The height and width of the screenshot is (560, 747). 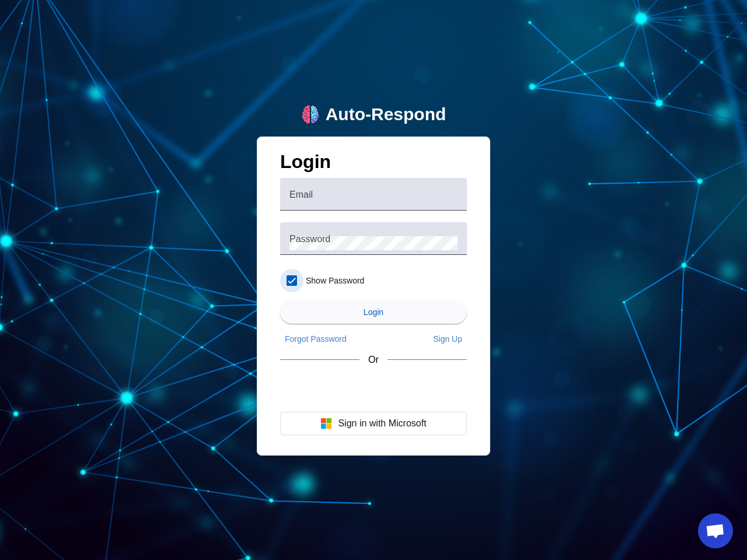 What do you see at coordinates (374, 312) in the screenshot?
I see `span: Login` at bounding box center [374, 312].